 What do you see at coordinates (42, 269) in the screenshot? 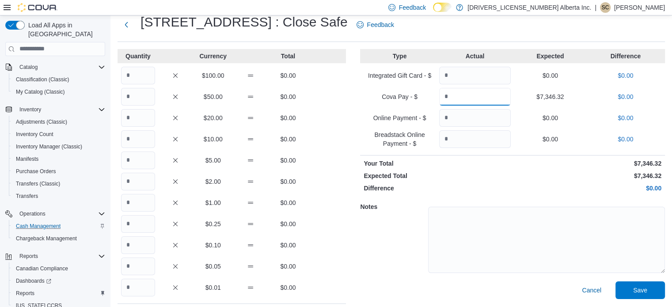
I see `a: Canadian Compliance` at bounding box center [42, 269].